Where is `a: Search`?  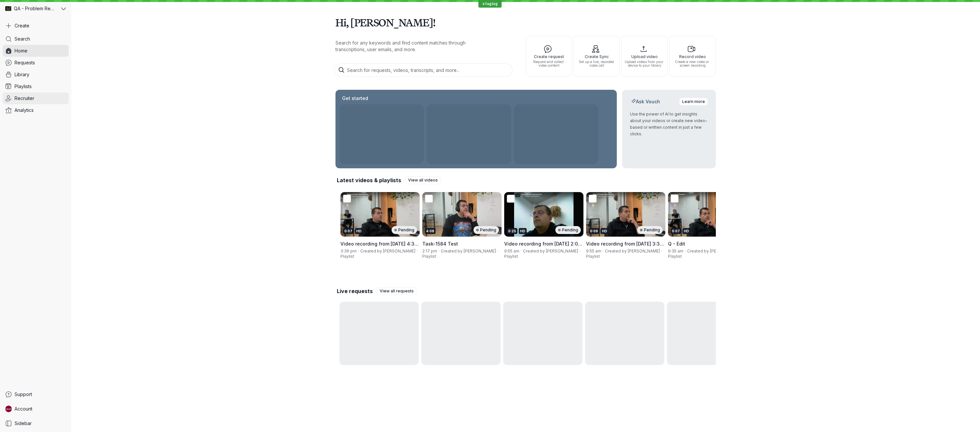 a: Search is located at coordinates (35, 39).